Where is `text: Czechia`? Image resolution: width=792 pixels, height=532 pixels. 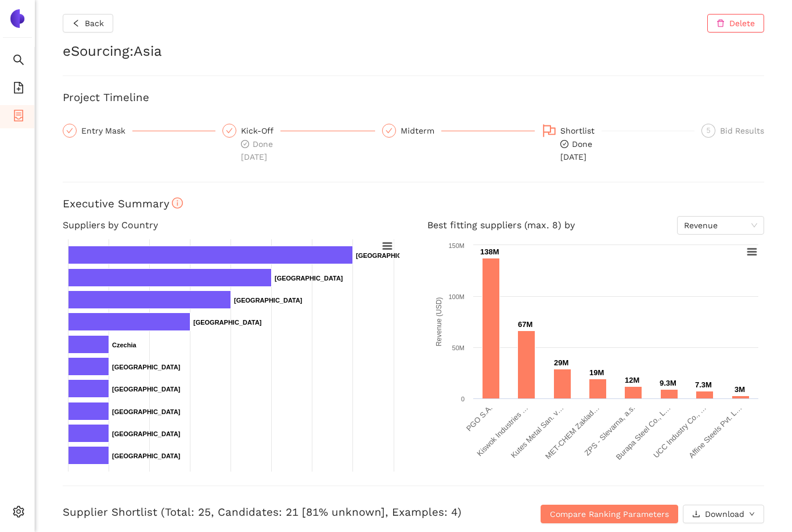
text: Czechia is located at coordinates (124, 345).